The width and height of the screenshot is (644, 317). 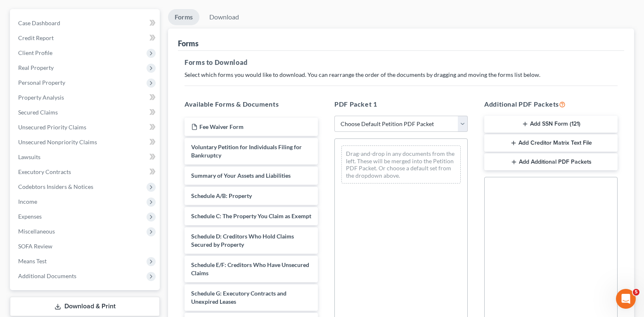 What do you see at coordinates (242, 240) in the screenshot?
I see `span: Schedule D: Creditors Who Hold Claims Secured by Property` at bounding box center [242, 240].